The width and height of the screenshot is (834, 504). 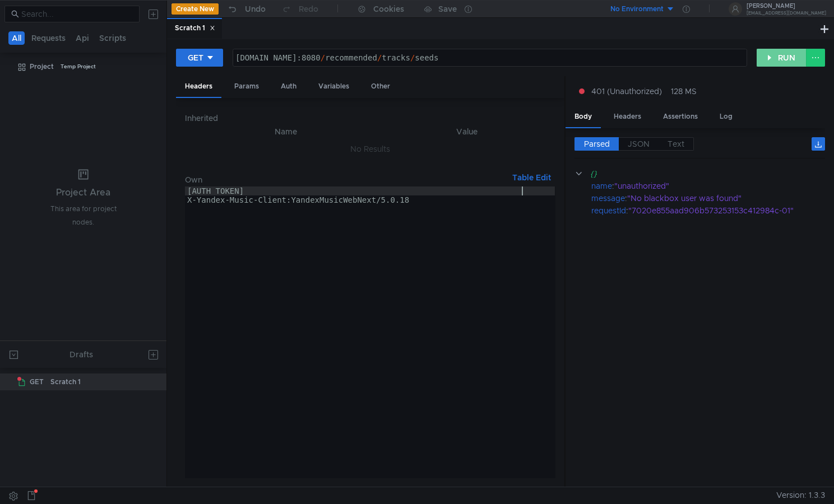 What do you see at coordinates (300, 9) in the screenshot?
I see `button: Redo` at bounding box center [300, 9].